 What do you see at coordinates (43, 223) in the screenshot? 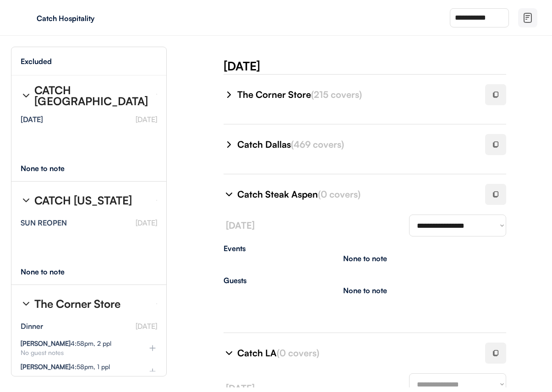
I see `div: SUN REOPEN` at bounding box center [43, 223].